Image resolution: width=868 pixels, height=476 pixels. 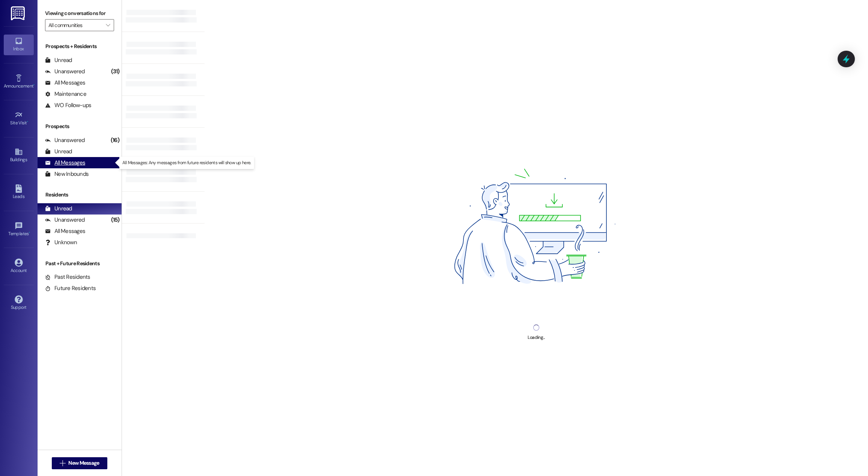 What do you see at coordinates (61, 243) in the screenshot?
I see `div: Unknown` at bounding box center [61, 243].